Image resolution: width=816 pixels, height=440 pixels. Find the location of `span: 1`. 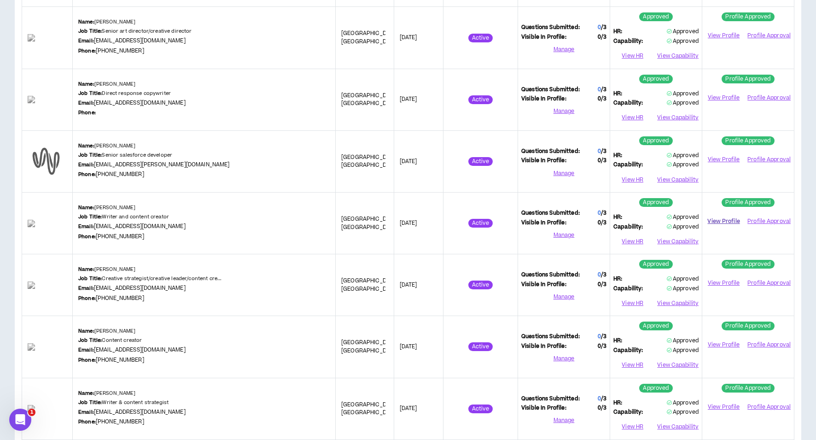

span: 1 is located at coordinates (32, 412).